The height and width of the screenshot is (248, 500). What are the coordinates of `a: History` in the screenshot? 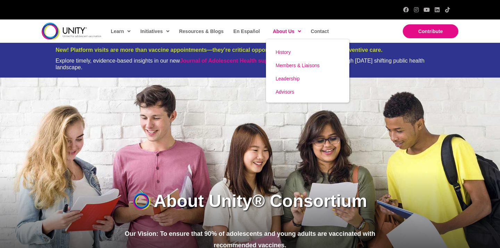 It's located at (308, 52).